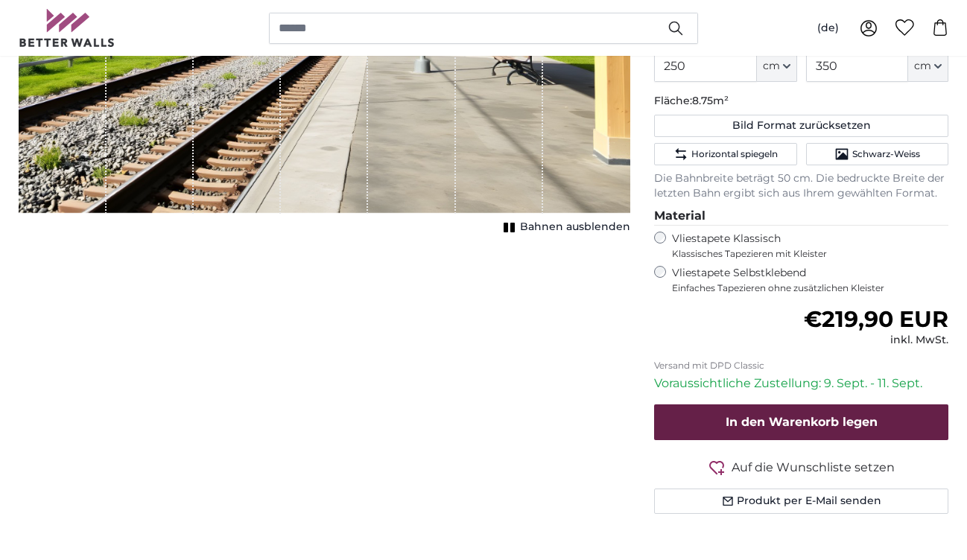  Describe the element at coordinates (803, 254) in the screenshot. I see `span: Klassisches Tapezieren mit Kleister` at that location.